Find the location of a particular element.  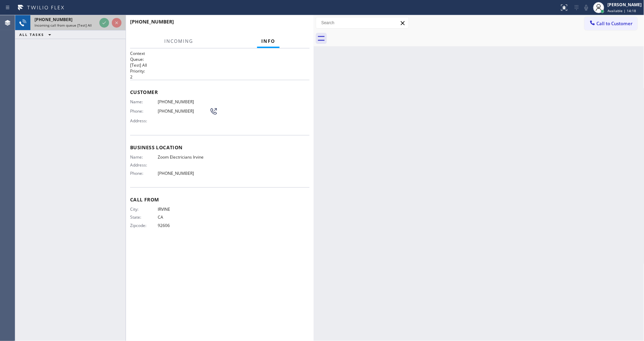

span: Customer is located at coordinates (220, 92).